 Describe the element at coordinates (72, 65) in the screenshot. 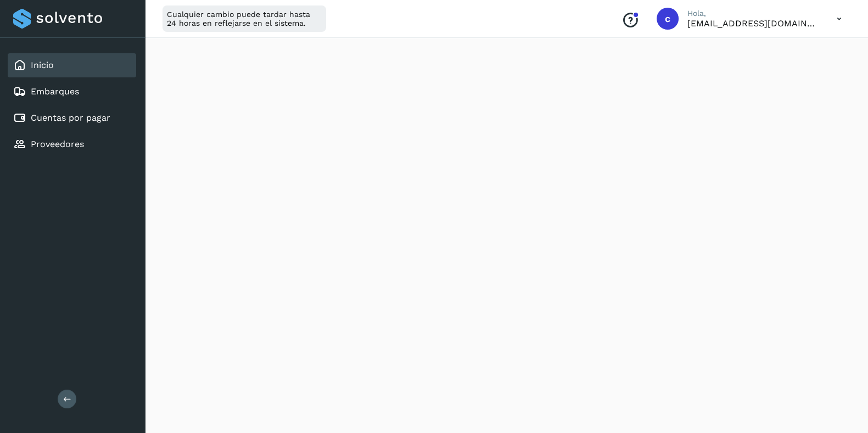

I see `div: Inicio` at that location.